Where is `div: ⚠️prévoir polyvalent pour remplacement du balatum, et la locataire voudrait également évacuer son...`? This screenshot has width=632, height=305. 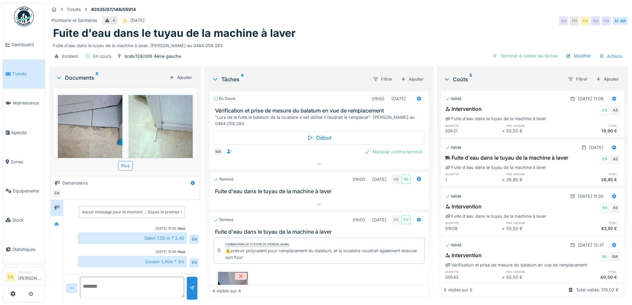 div: ⚠️prévoir polyvalent pour remplacement du balatum, et la locataire voudrait également évacuer son... is located at coordinates (323, 254).